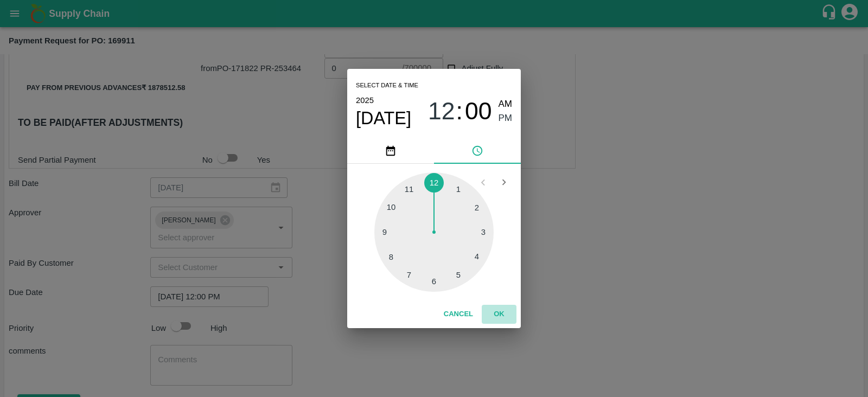 The width and height of the screenshot is (868, 397). I want to click on button: Cancel, so click(459, 314).